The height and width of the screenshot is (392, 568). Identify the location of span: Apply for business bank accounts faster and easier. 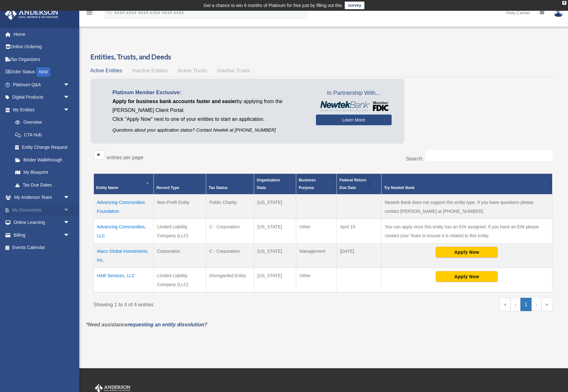
(175, 101).